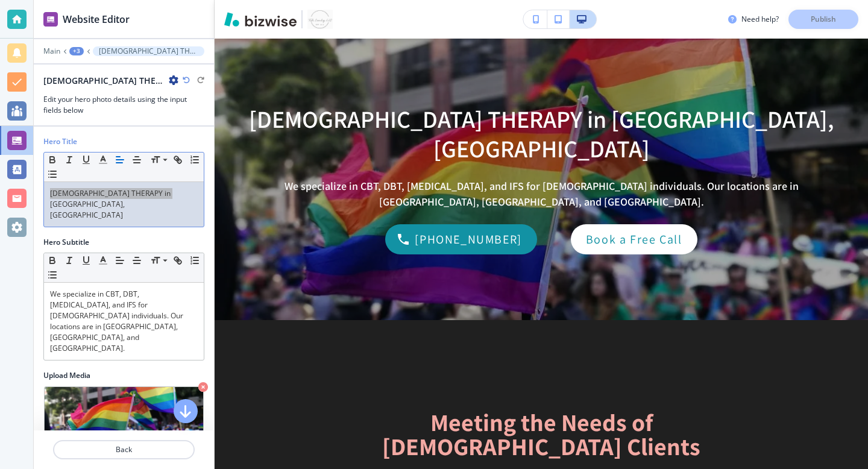 This screenshot has width=868, height=469. What do you see at coordinates (52, 51) in the screenshot?
I see `button: Main` at bounding box center [52, 51].